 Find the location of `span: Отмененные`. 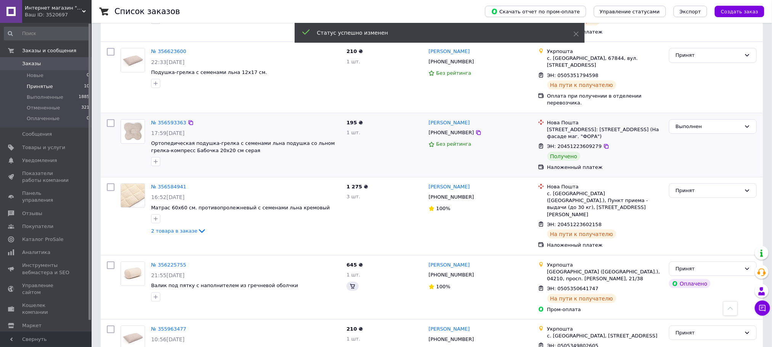

span: Отмененные is located at coordinates (43, 108).